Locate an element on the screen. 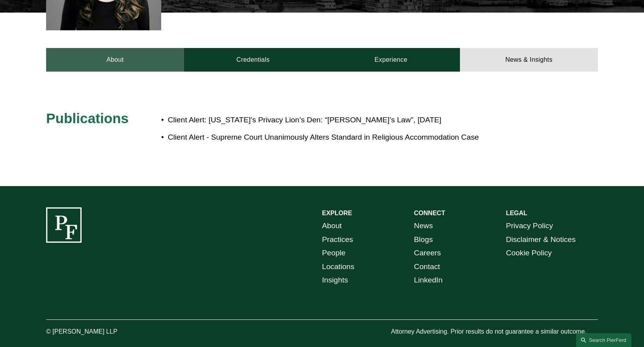 The height and width of the screenshot is (347, 644). strong: EXPLORE is located at coordinates (337, 213).